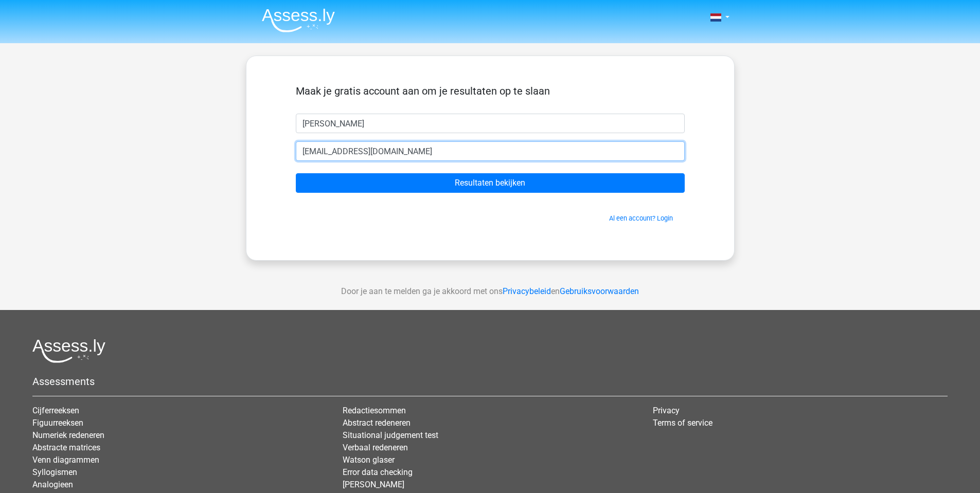  What do you see at coordinates (490, 183) in the screenshot?
I see `input: Resultaten bekijken` at bounding box center [490, 183].